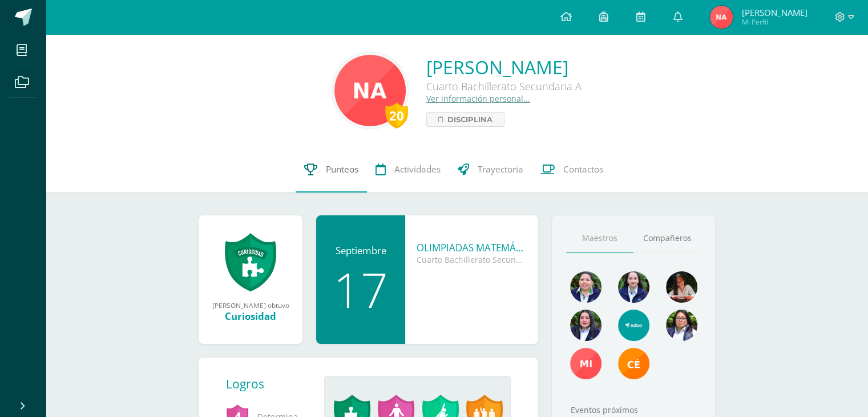 The image size is (868, 417). What do you see at coordinates (331, 169) in the screenshot?
I see `a: Punteos` at bounding box center [331, 169].